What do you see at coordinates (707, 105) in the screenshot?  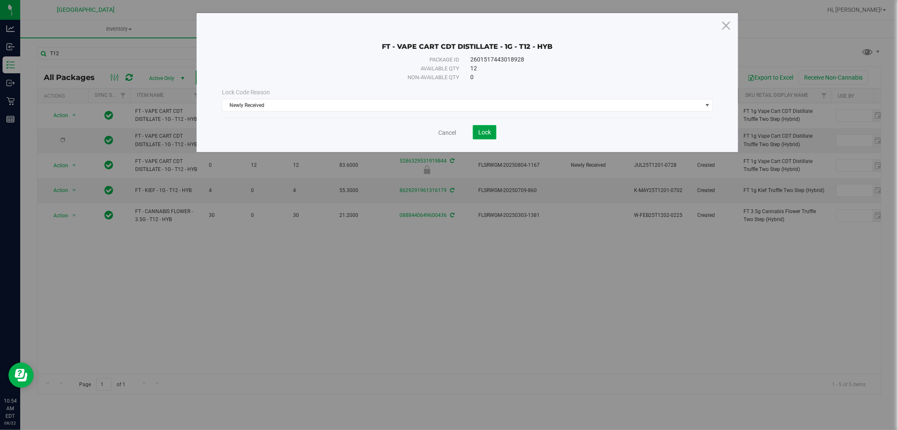 I see `span: select` at bounding box center [707, 105].